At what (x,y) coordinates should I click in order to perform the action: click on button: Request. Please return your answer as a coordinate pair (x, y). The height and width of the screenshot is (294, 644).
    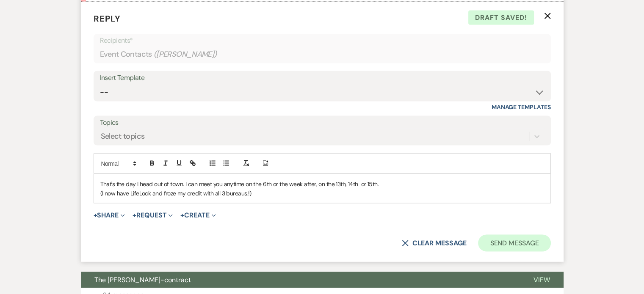
    Looking at the image, I should click on (152, 215).